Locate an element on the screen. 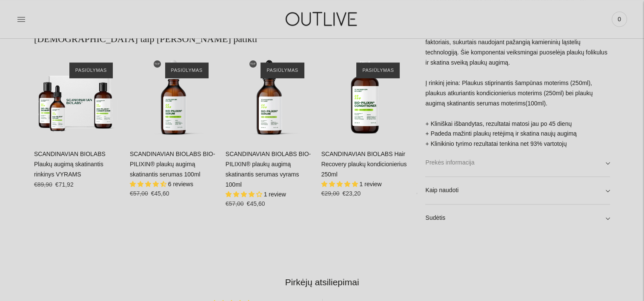 The width and height of the screenshot is (644, 301). s: €29,00 is located at coordinates (331, 194).